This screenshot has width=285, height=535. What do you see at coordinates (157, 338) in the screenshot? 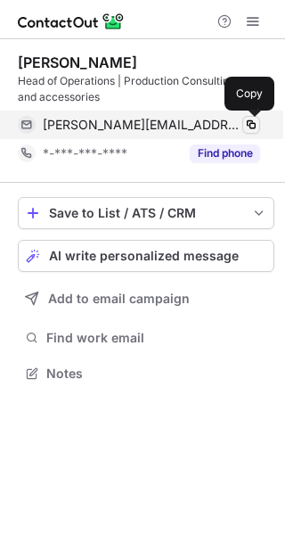
I see `span: Find work email` at bounding box center [157, 338].